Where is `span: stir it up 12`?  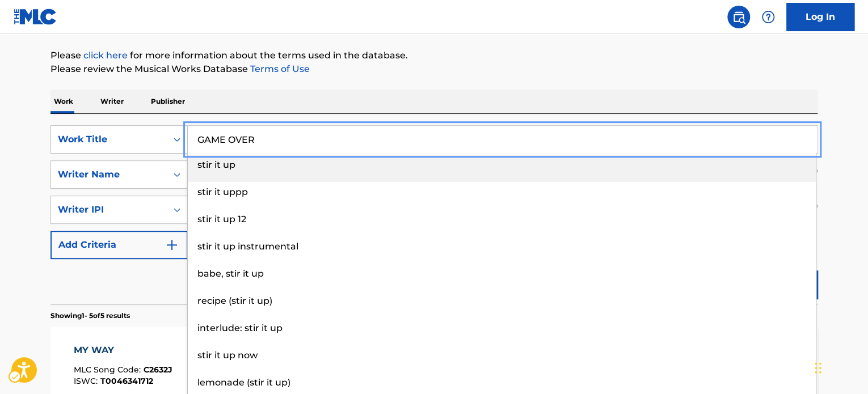 span: stir it up 12 is located at coordinates (222, 219).